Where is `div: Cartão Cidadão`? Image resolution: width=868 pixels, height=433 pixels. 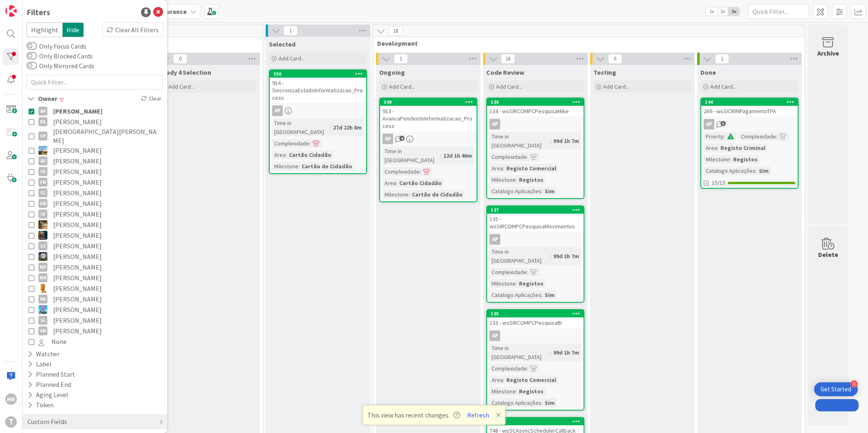 div: Cartão Cidadão is located at coordinates (310, 155).